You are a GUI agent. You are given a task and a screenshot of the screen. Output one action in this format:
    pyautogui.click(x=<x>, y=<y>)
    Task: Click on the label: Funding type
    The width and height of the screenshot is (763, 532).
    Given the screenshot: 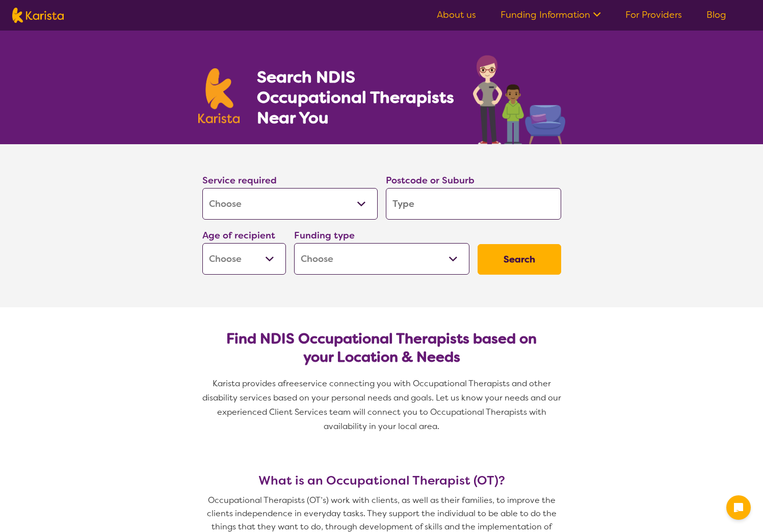 What is the action you would take?
    pyautogui.click(x=324, y=235)
    